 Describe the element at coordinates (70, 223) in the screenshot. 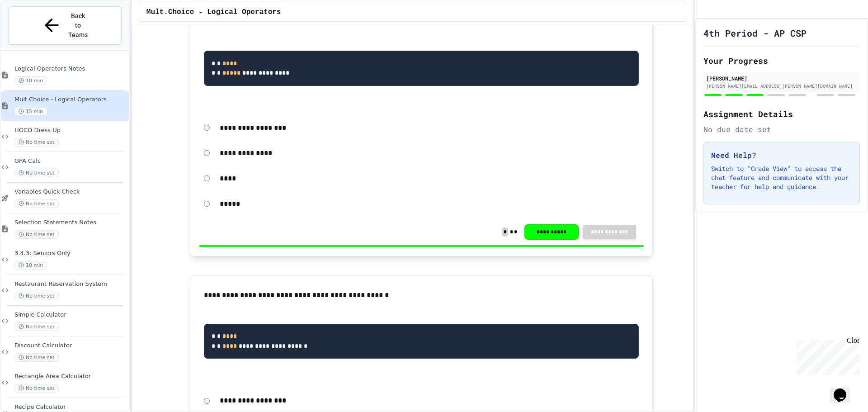

I see `span: Selection Statements Notes` at that location.